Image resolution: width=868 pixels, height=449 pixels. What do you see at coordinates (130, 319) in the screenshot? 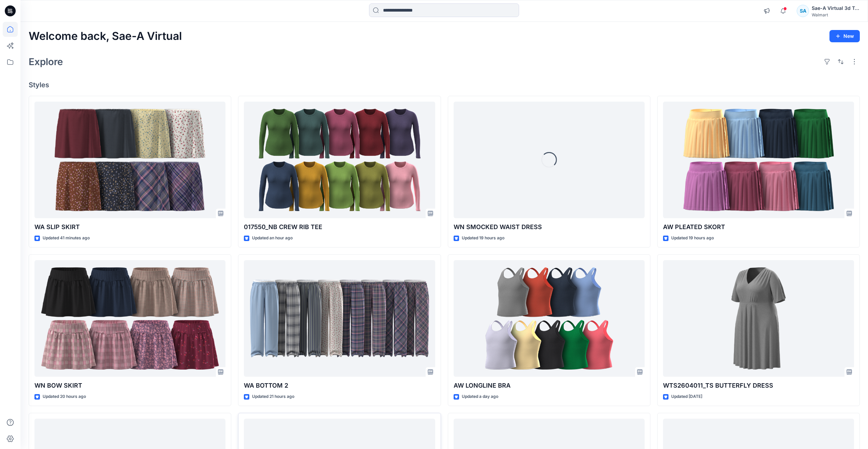
I see `a: WN BOW SKIRT` at bounding box center [130, 319].